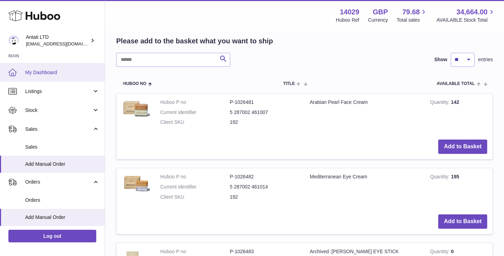  I want to click on span: 34,664.00, so click(471, 12).